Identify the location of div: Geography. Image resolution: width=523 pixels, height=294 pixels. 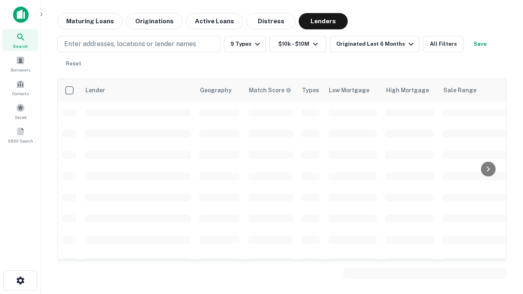
(216, 90).